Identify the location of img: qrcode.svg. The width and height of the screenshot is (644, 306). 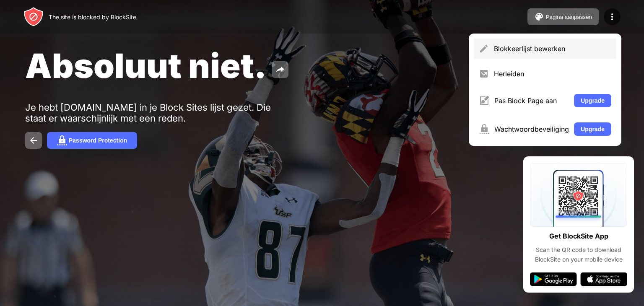
(578, 195).